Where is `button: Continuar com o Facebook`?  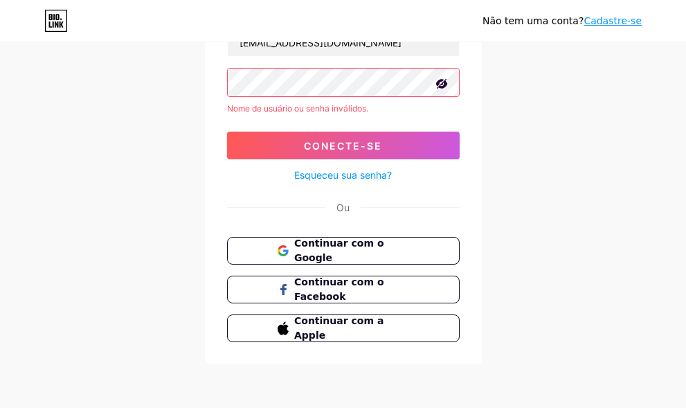
button: Continuar com o Facebook is located at coordinates (343, 289).